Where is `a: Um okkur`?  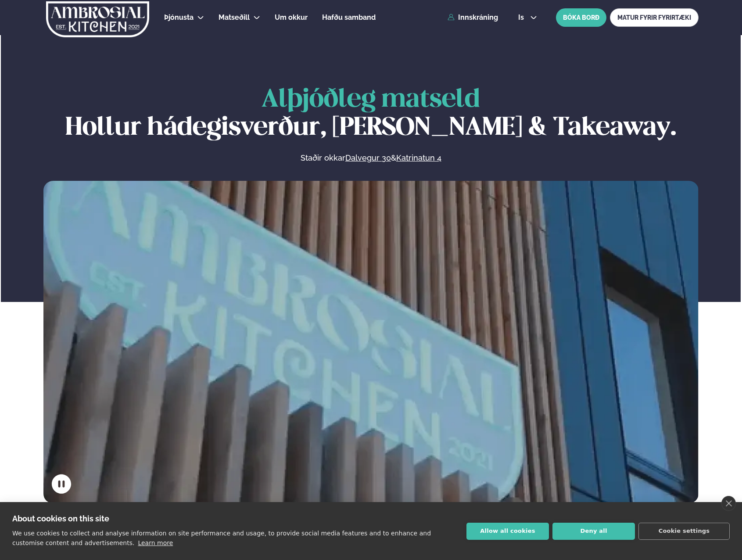 a: Um okkur is located at coordinates (291, 18).